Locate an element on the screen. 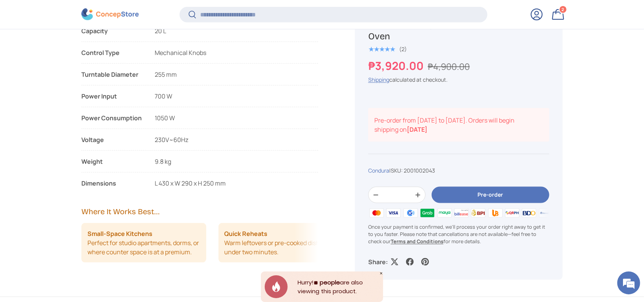 This screenshot has width=644, height=302. a: Shipping is located at coordinates (378, 80).